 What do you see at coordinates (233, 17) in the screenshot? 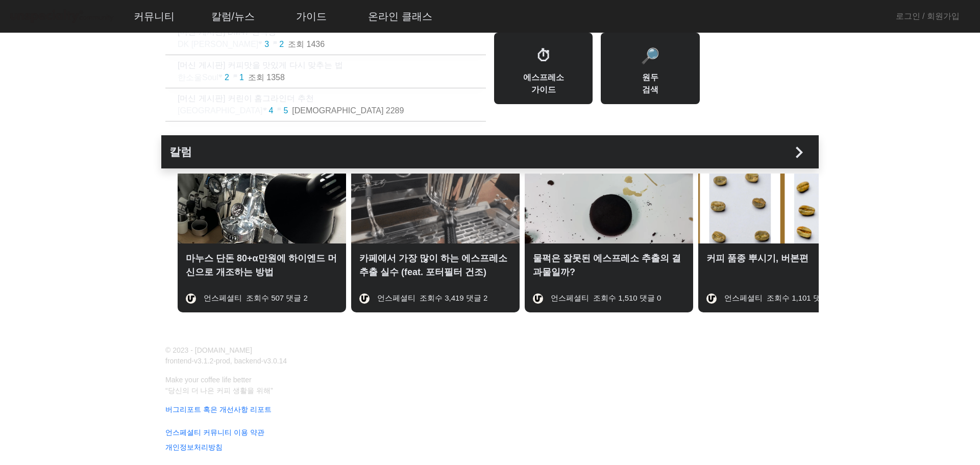
I see `a: 칼럼/뉴스` at bounding box center [233, 17].